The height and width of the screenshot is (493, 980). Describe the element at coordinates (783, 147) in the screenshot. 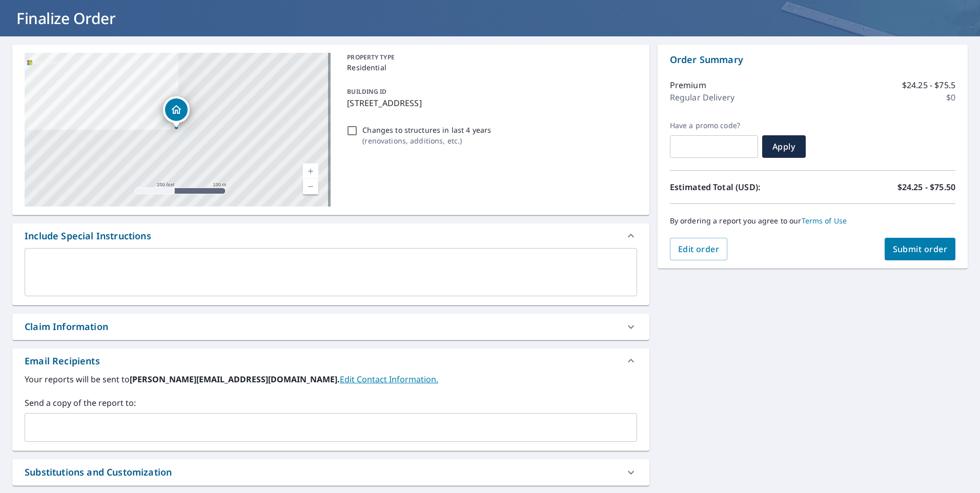

I see `span: Apply` at that location.